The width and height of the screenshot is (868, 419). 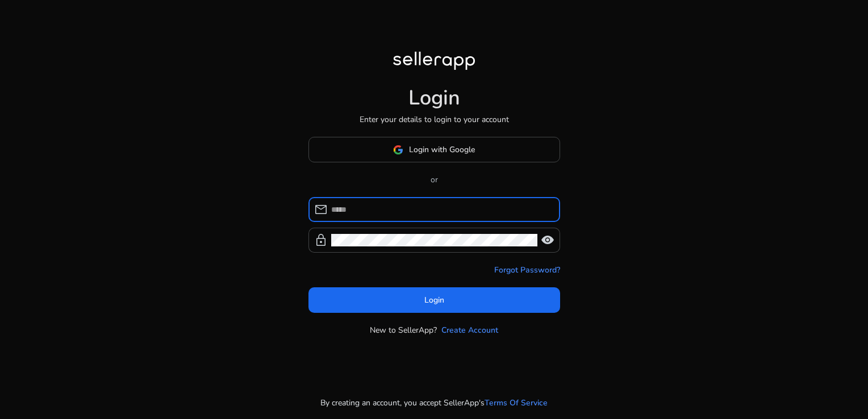 I want to click on p: or, so click(x=434, y=180).